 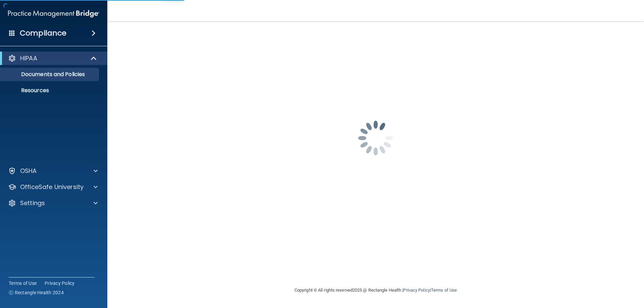 What do you see at coordinates (51, 187) in the screenshot?
I see `p: OfficeSafe University` at bounding box center [51, 187].